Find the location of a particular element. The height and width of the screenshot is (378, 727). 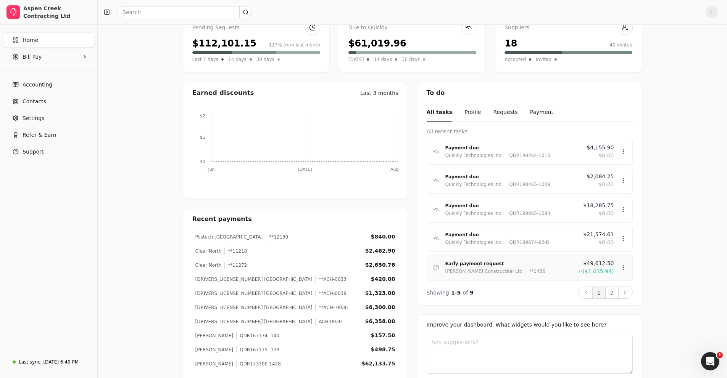

span: Bill Pay is located at coordinates (32, 57).